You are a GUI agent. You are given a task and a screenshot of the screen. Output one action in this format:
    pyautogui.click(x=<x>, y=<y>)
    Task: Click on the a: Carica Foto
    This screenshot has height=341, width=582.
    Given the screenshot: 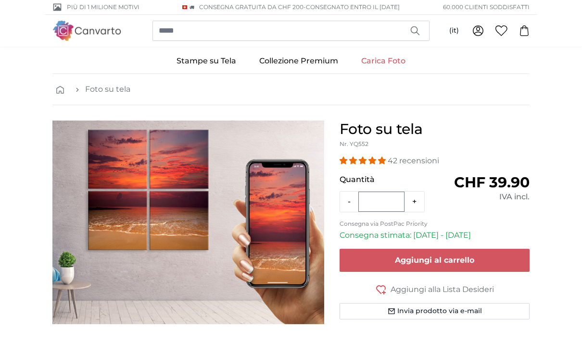 What is the action you would take?
    pyautogui.click(x=383, y=61)
    